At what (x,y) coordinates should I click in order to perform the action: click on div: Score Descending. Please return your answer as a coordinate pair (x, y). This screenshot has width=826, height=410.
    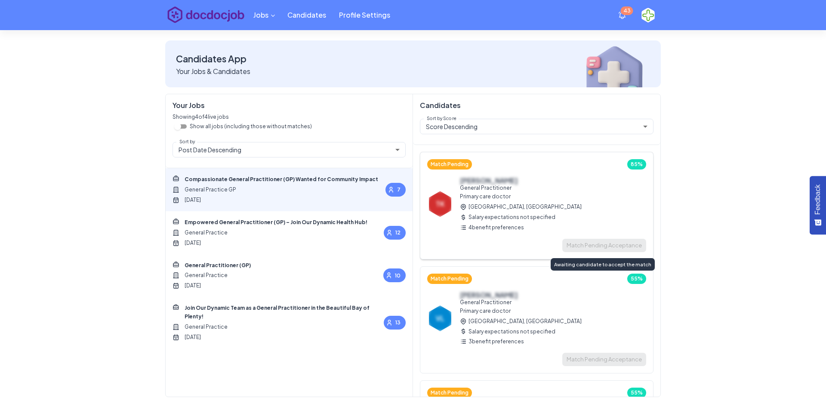
    Looking at the image, I should click on (536, 126).